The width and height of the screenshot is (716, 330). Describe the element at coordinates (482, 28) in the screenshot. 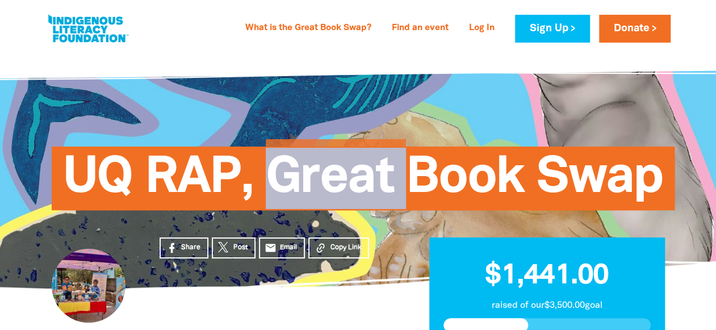

I see `a: Log In` at that location.